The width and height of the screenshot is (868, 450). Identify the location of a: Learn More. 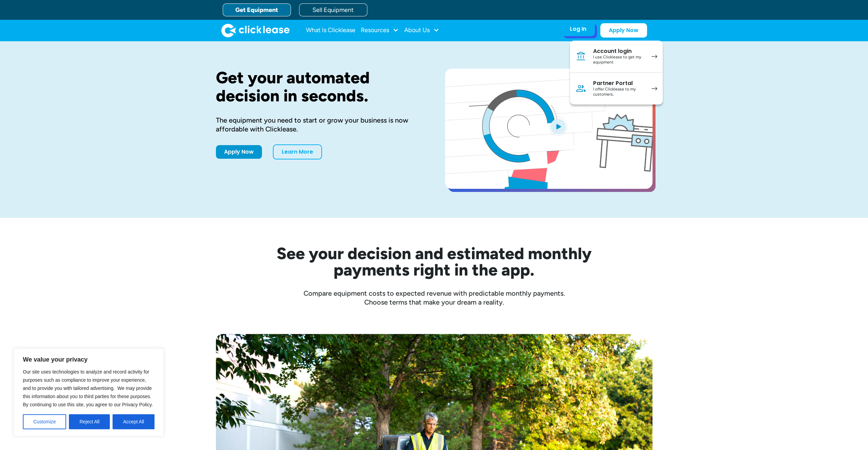
(297, 152).